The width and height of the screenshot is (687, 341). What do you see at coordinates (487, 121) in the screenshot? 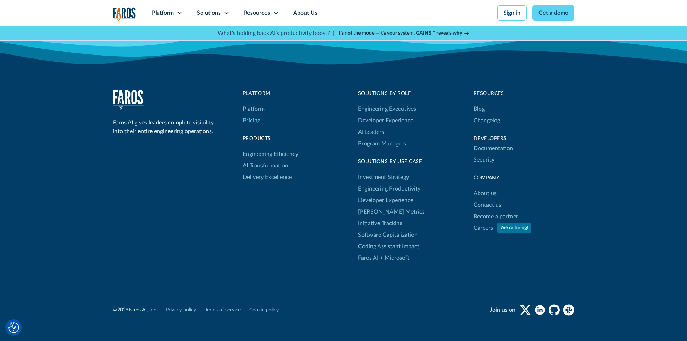
I see `a: Changelog` at bounding box center [487, 121].